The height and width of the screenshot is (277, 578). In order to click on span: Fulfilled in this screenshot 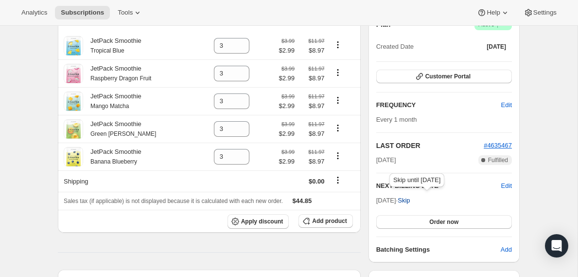, I will do `click(498, 160)`.